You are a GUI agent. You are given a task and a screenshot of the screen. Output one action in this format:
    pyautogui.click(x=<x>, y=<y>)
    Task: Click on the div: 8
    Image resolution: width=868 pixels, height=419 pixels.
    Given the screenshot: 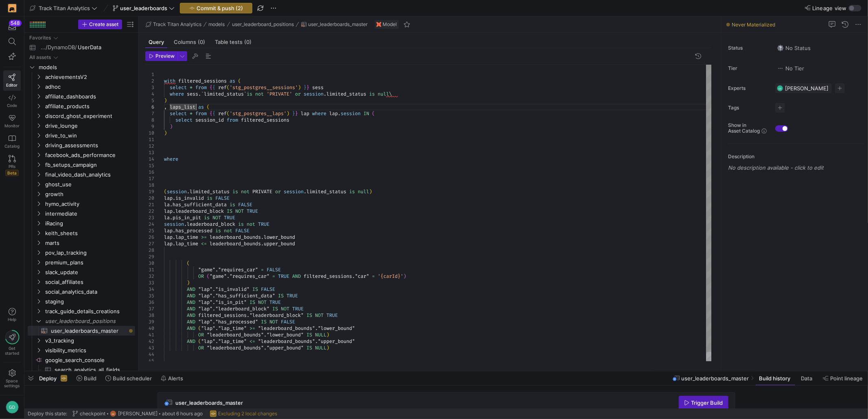 What is the action you would take?
    pyautogui.click(x=150, y=120)
    